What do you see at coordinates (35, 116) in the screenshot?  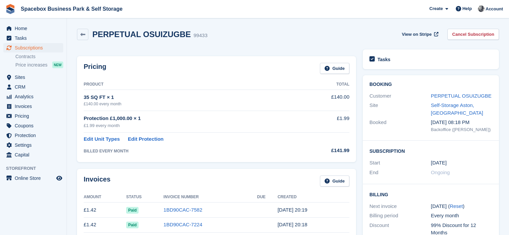 I see `span: Pricing` at bounding box center [35, 116].